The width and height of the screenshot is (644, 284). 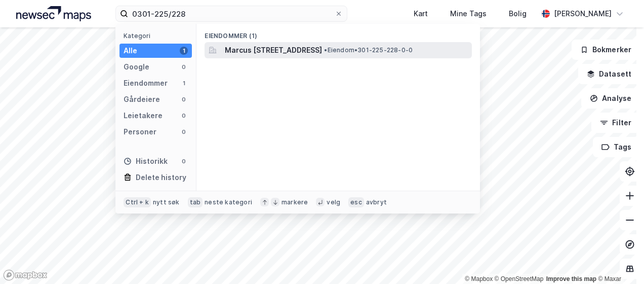 What do you see at coordinates (228, 202) in the screenshot?
I see `div: neste kategori` at bounding box center [228, 202].